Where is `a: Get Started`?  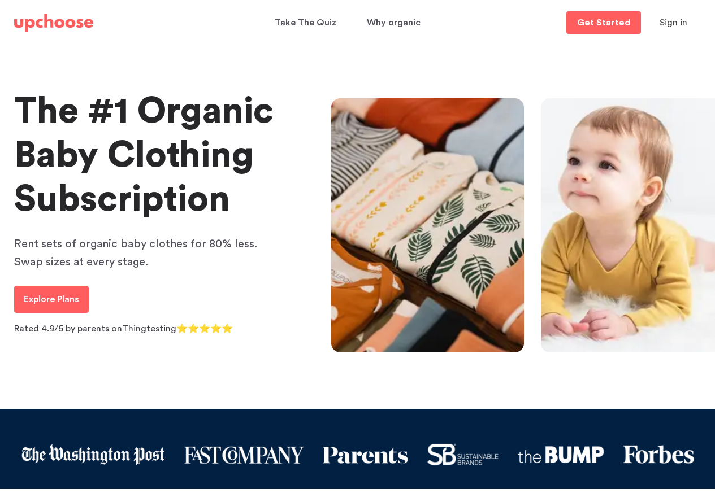
a: Get Started is located at coordinates (603, 23).